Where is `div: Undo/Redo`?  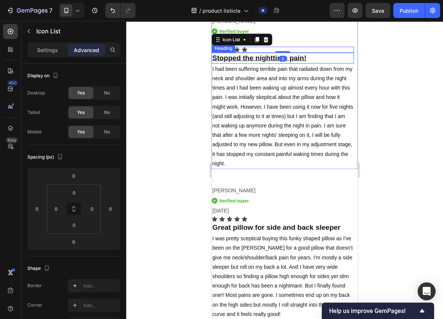 div: Undo/Redo is located at coordinates (120, 10).